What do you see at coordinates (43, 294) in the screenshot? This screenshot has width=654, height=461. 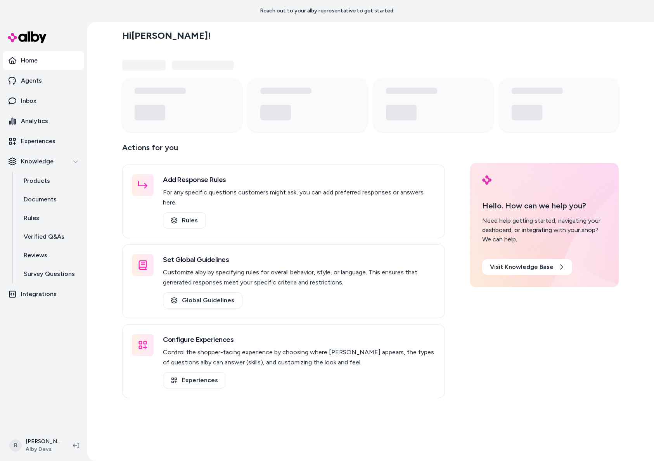 I see `a: Integrations` at bounding box center [43, 294].